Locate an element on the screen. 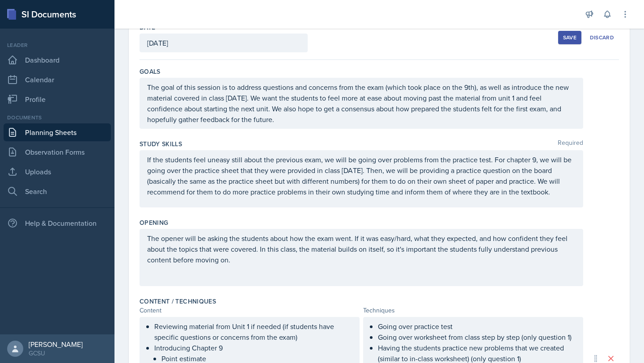 The width and height of the screenshot is (644, 363). div: Help & Documentation is located at coordinates (57, 223).